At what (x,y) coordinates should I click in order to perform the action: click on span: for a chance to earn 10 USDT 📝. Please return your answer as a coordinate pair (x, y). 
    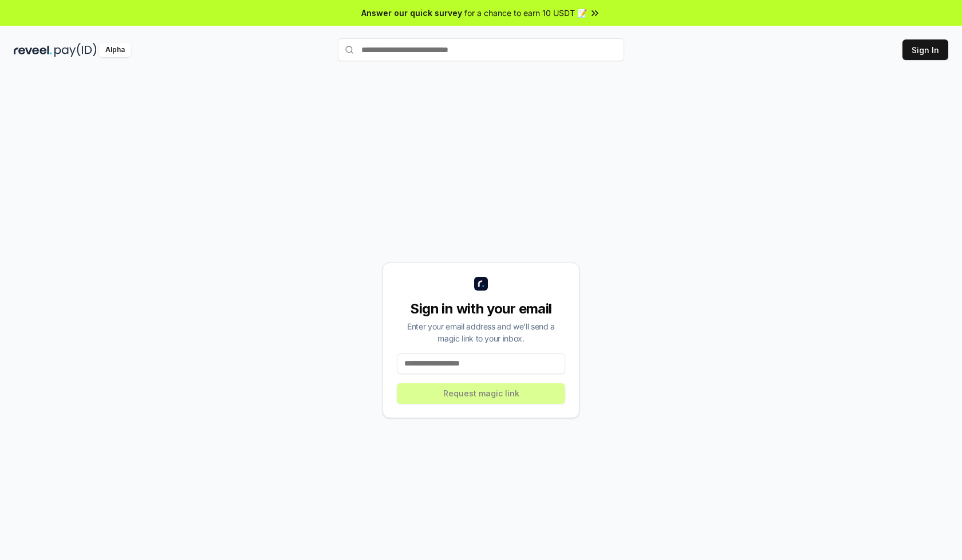
    Looking at the image, I should click on (526, 13).